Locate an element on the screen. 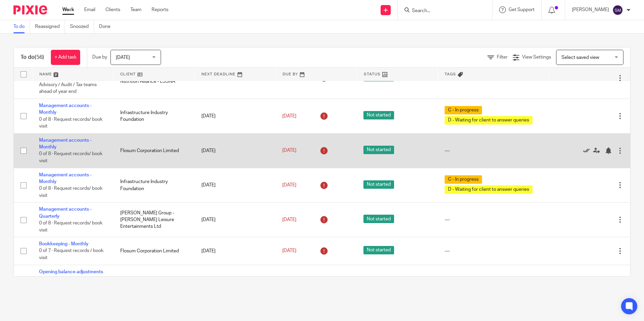  a: Mark as done is located at coordinates (588, 151).